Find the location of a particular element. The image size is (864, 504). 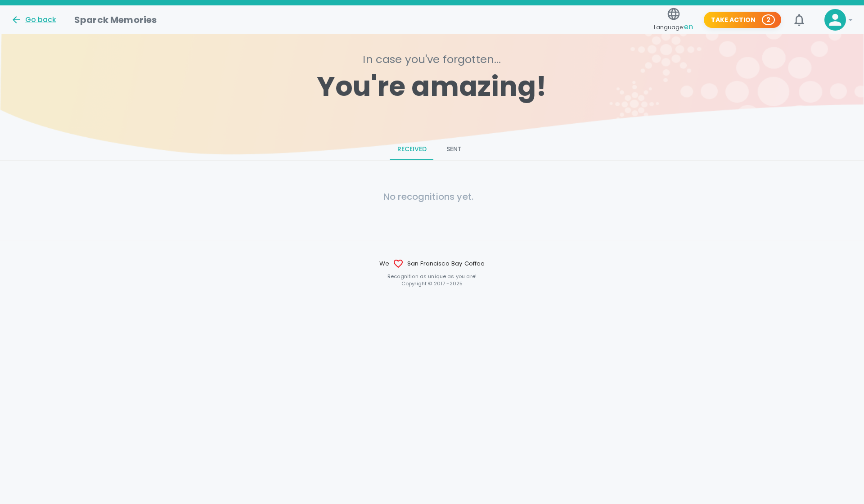

span: Language: is located at coordinates (674, 27).